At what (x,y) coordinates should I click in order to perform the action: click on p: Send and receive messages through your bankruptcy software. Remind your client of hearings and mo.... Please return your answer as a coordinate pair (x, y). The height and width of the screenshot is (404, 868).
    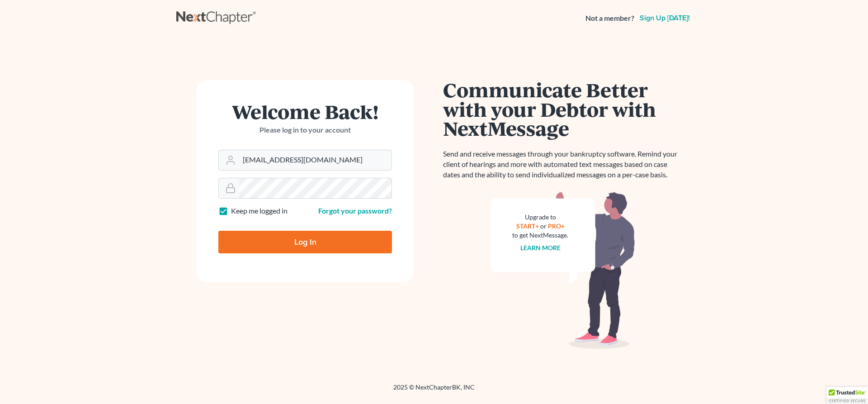
    Looking at the image, I should click on (563, 164).